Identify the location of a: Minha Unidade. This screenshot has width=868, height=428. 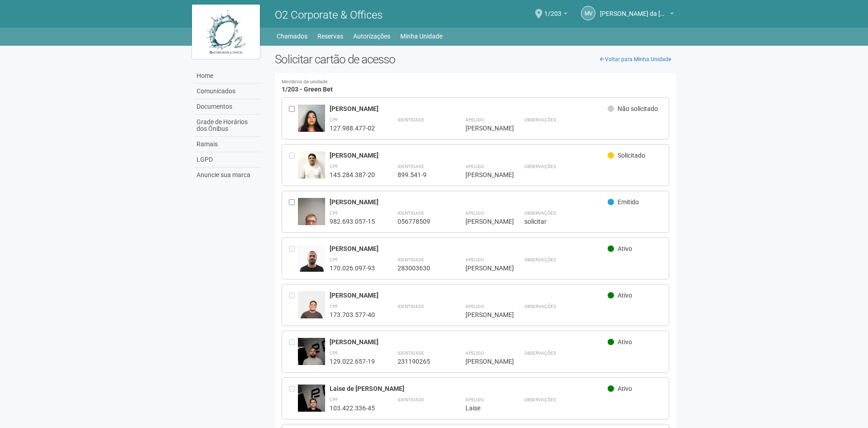
(421, 36).